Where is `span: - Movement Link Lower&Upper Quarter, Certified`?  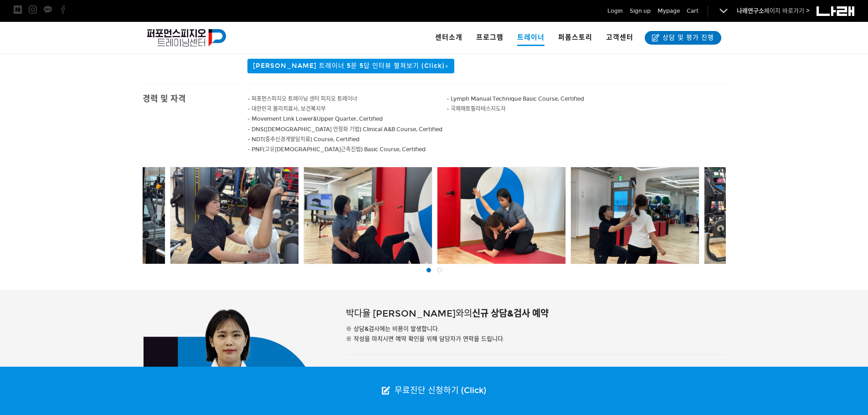
span: - Movement Link Lower&Upper Quarter, Certified is located at coordinates (315, 119).